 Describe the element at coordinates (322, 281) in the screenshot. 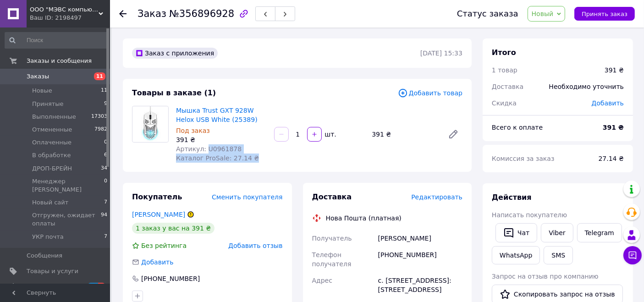

I see `span: Адрес` at that location.